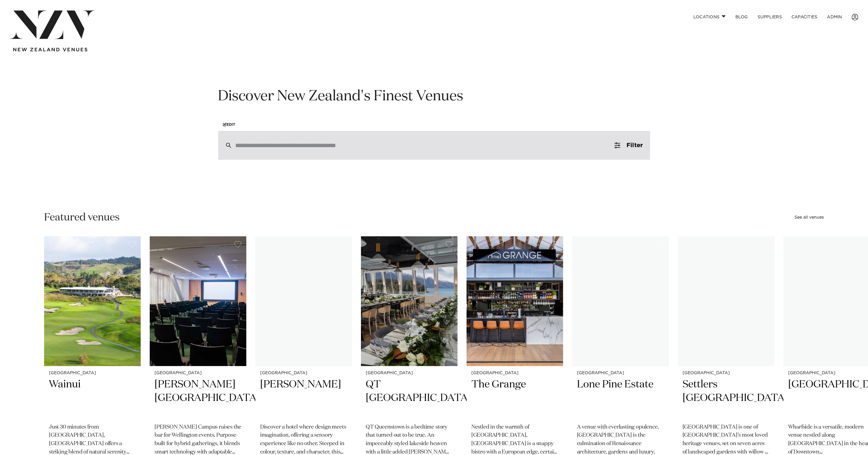 This screenshot has width=868, height=455. I want to click on h2: Lone Pine Estate, so click(620, 398).